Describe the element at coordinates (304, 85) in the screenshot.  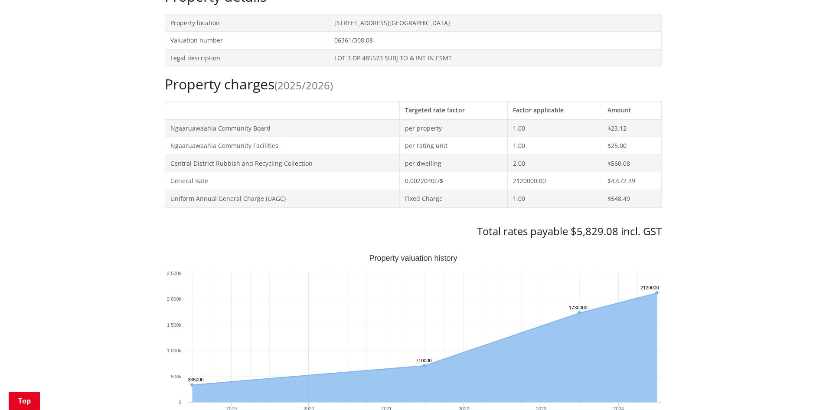
I see `span: (2025/2026)` at that location.